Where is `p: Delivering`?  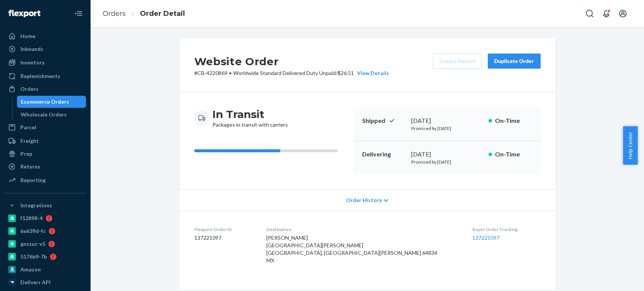
p: Delivering is located at coordinates (384, 154).